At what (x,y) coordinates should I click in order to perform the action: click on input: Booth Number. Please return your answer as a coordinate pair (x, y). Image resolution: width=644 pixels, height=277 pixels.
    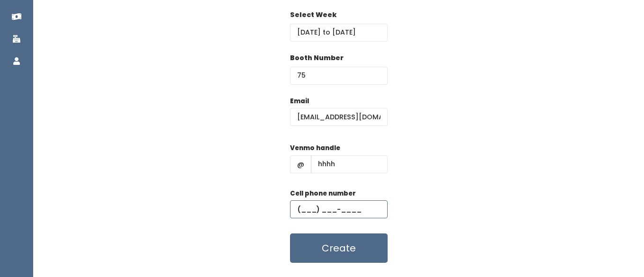
    Looking at the image, I should click on (339, 76).